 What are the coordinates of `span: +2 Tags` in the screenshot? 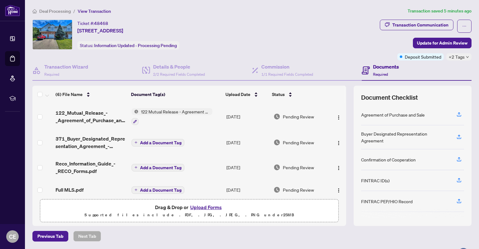 It's located at (457, 57).